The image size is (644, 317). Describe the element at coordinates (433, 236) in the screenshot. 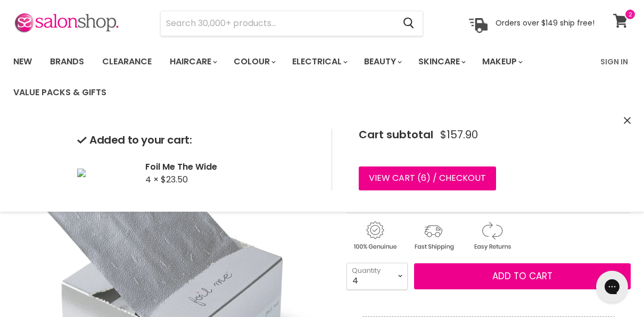

I see `img: shipping.gif` at that location.